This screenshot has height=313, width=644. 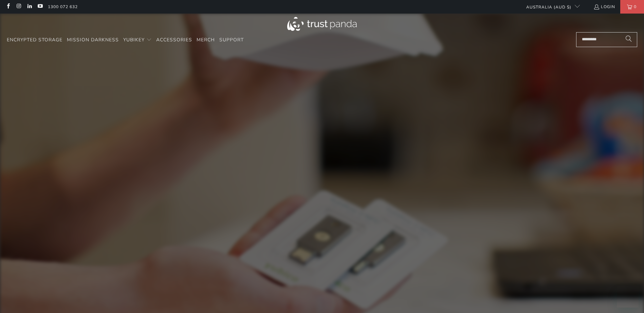 What do you see at coordinates (174, 40) in the screenshot?
I see `span: Accessories` at bounding box center [174, 40].